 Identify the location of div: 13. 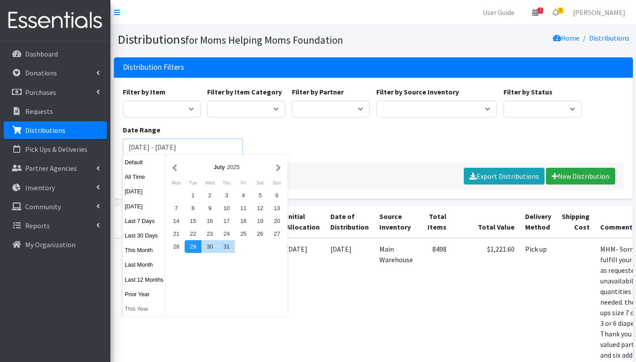
(277, 208).